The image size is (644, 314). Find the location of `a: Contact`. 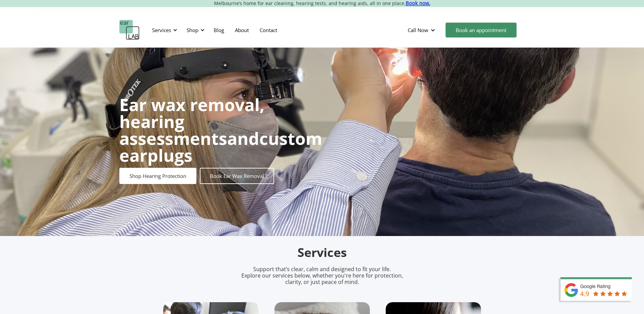

a: Contact is located at coordinates (268, 30).